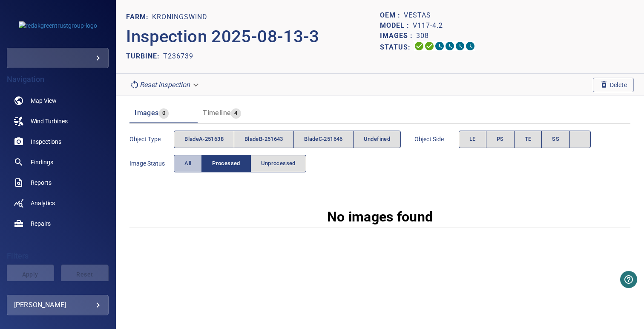 The width and height of the screenshot is (644, 329). I want to click on span: Inspections, so click(46, 142).